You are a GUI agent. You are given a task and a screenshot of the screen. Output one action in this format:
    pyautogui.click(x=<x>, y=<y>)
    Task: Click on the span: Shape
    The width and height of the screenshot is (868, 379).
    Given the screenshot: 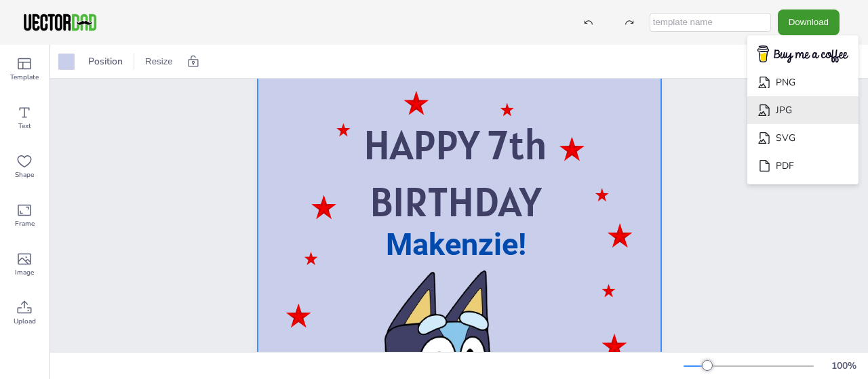 What is the action you would take?
    pyautogui.click(x=24, y=175)
    